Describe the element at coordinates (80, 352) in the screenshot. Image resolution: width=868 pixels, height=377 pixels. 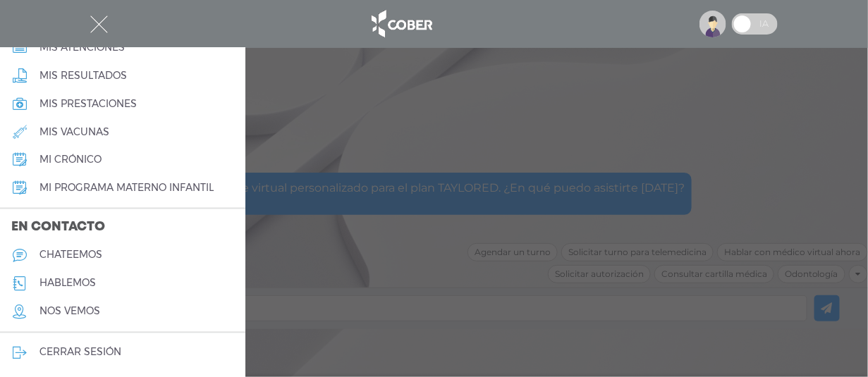
I see `h5: cerrar sesión` at that location.